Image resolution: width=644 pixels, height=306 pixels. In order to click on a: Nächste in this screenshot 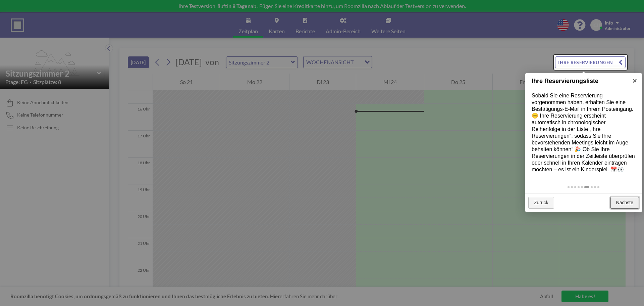, I will do `click(624, 203)`.